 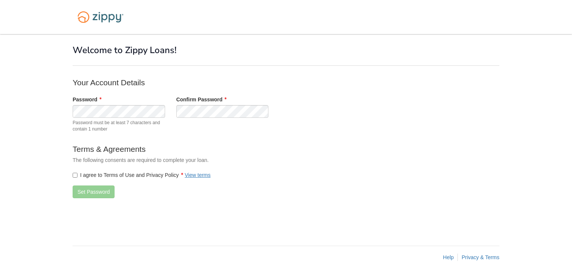 I want to click on p: The following consents are required to complete your loan., so click(x=222, y=160).